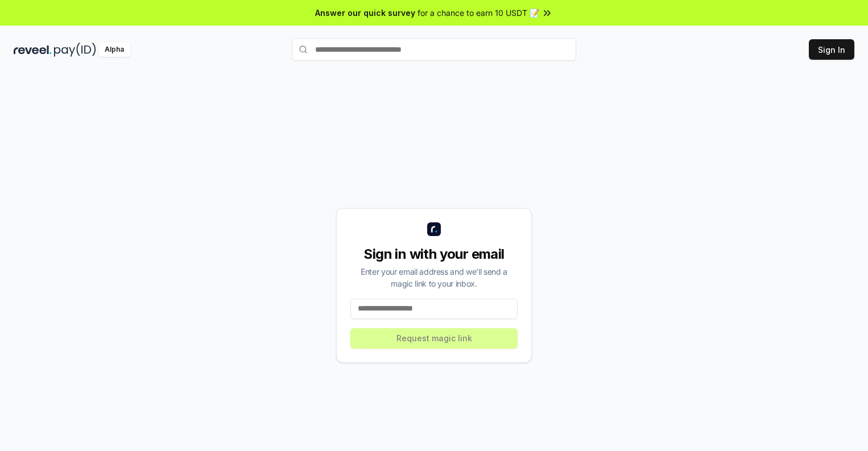  I want to click on button: Sign In, so click(831, 50).